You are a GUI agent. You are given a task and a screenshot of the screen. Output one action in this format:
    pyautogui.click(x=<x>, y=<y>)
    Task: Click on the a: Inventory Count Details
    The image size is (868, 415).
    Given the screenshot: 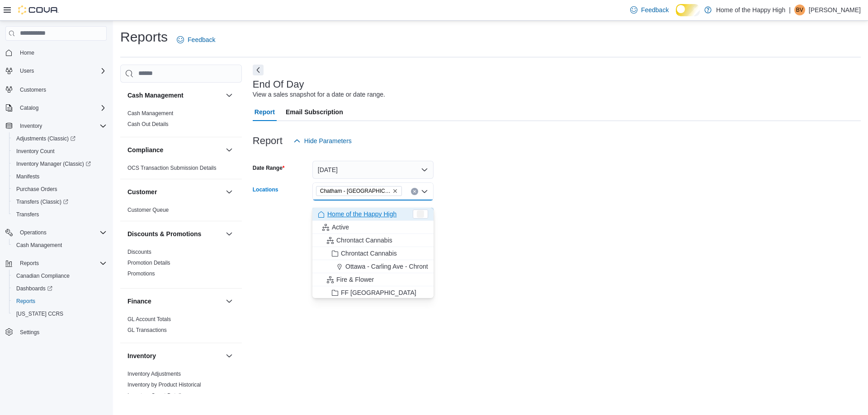 What is the action you would take?
    pyautogui.click(x=156, y=396)
    